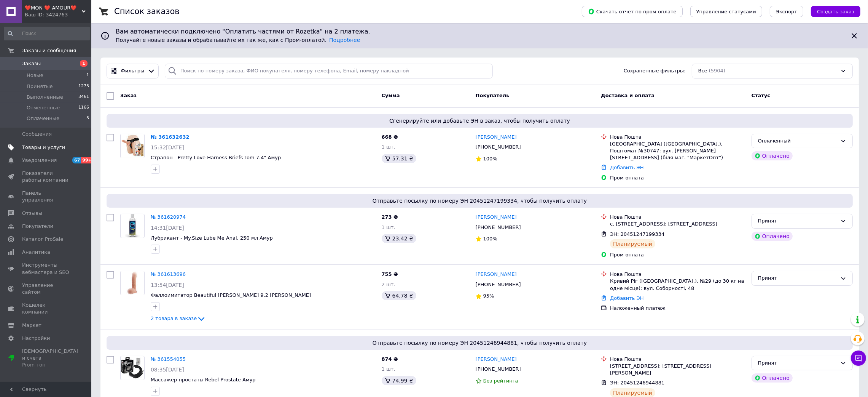 This screenshot has width=868, height=397. I want to click on span: 3461, so click(84, 98).